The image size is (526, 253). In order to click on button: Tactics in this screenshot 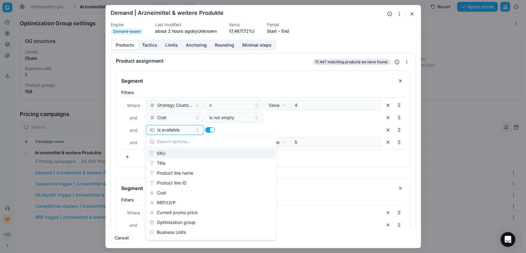, I will do `click(149, 45)`.